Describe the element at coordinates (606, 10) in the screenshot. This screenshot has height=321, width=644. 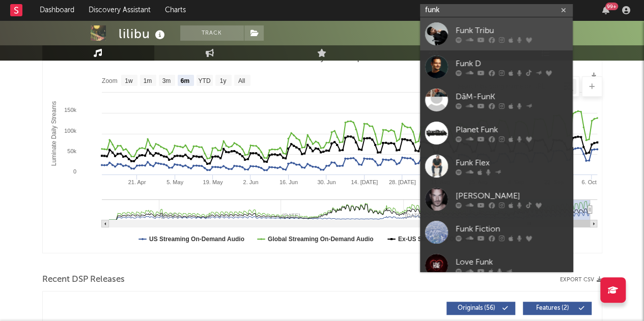
I see `button: 99+` at that location.